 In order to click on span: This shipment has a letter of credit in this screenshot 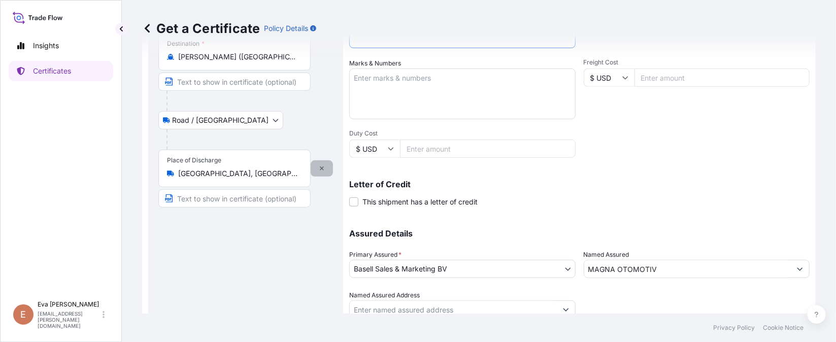, I will do `click(420, 202)`.